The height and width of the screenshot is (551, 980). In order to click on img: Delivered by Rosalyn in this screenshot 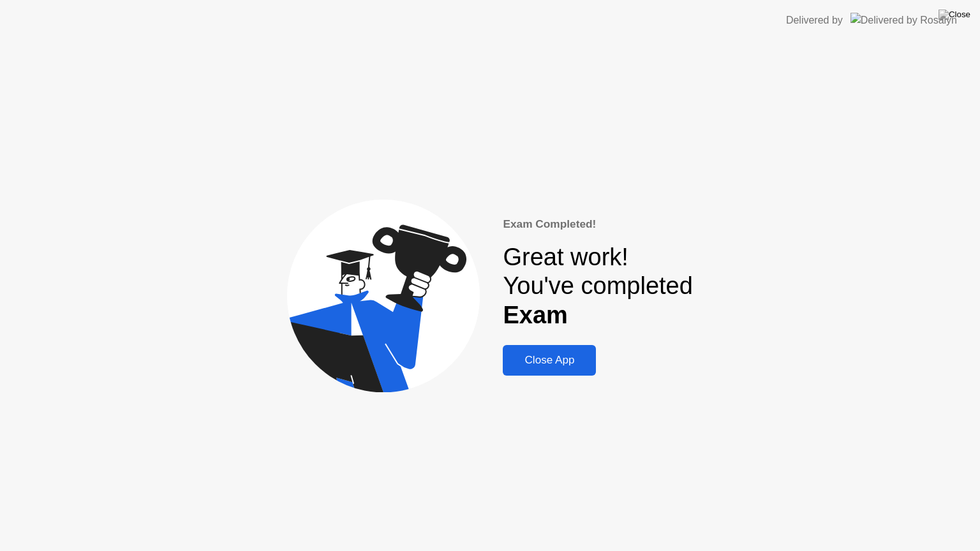, I will do `click(904, 20)`.